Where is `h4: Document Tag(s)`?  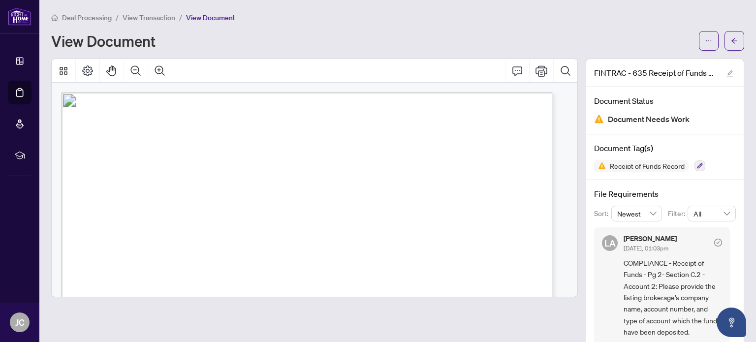 h4: Document Tag(s) is located at coordinates (665, 148).